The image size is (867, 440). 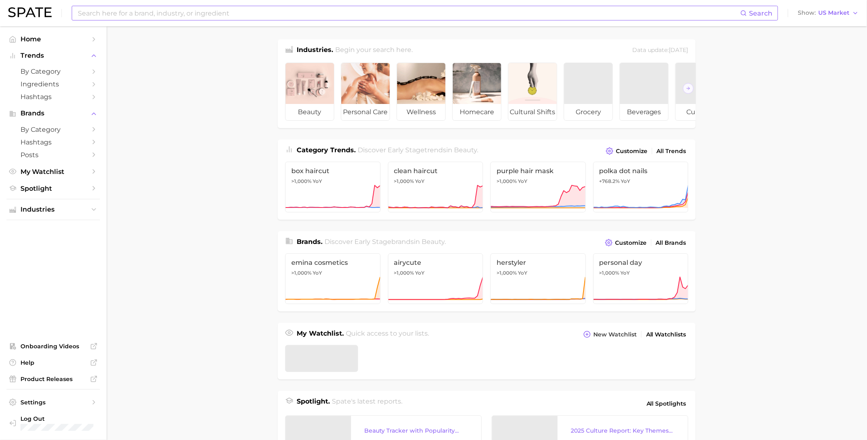 What do you see at coordinates (477, 92) in the screenshot?
I see `a: homecare` at bounding box center [477, 92].